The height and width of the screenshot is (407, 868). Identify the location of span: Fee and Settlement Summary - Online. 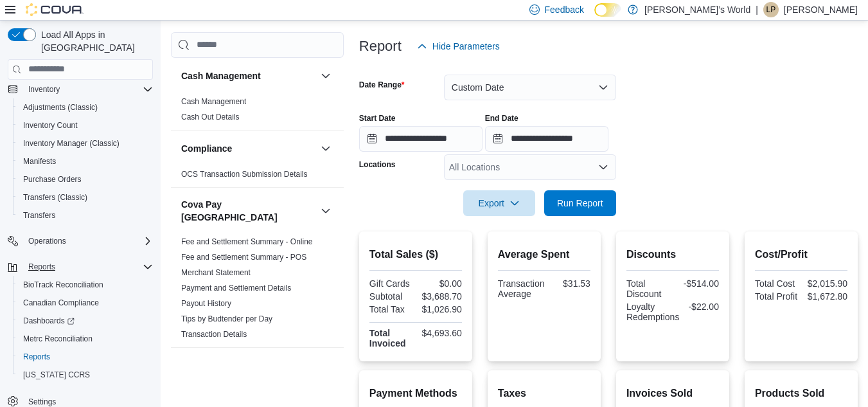
(247, 242).